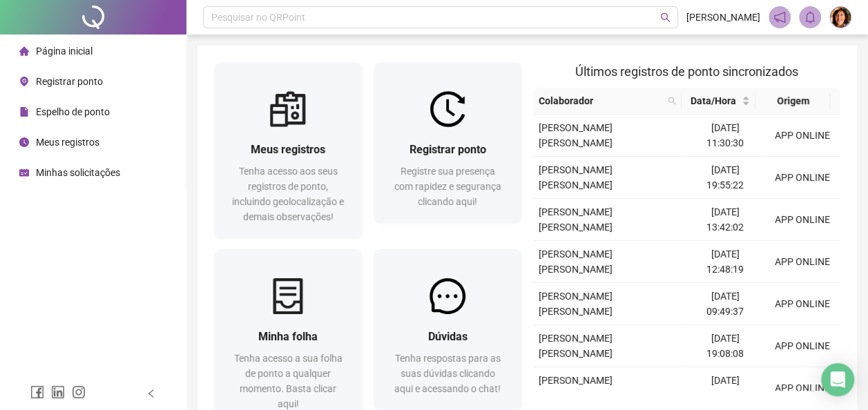 The width and height of the screenshot is (868, 410). What do you see at coordinates (719, 101) in the screenshot?
I see `th: Data/Hora` at bounding box center [719, 101].